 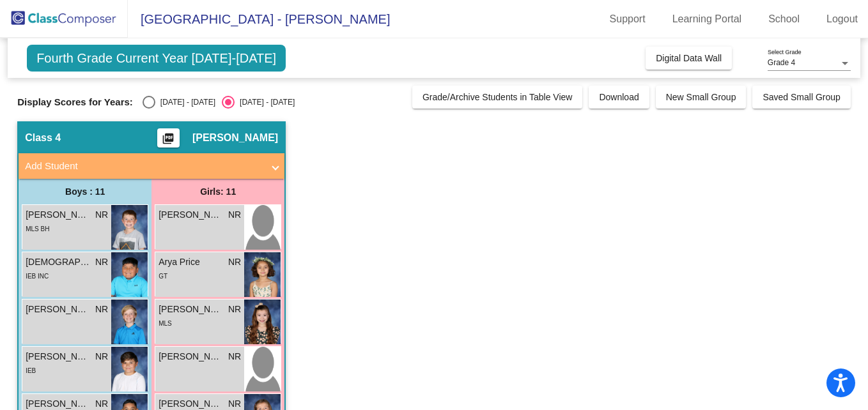 What do you see at coordinates (801, 97) in the screenshot?
I see `button: Saved Small Group` at bounding box center [801, 97].